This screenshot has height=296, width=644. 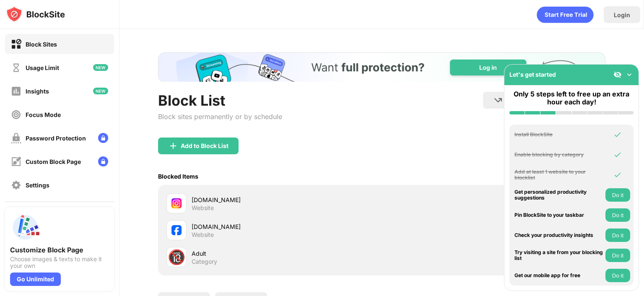 I want to click on div: Settings, so click(x=37, y=185).